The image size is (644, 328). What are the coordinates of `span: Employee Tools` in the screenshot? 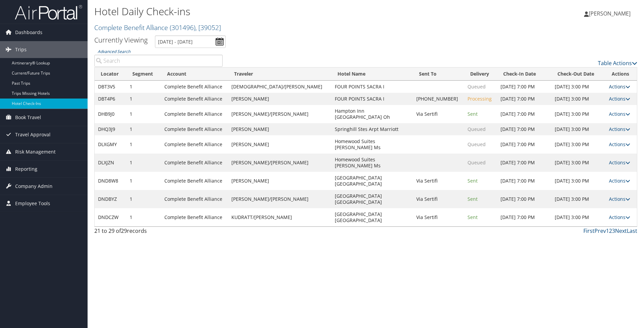 It's located at (33, 203).